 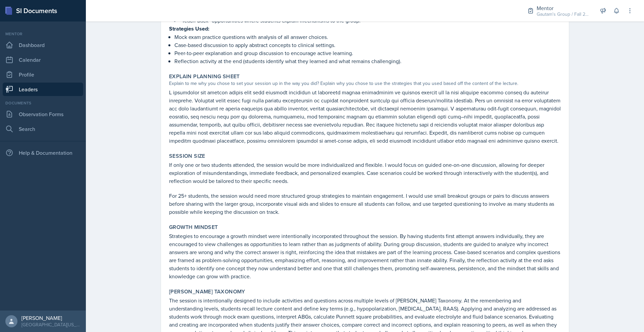 I want to click on a: Leaders, so click(x=43, y=89).